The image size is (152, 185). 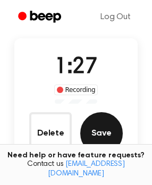 What do you see at coordinates (76, 90) in the screenshot?
I see `div: Recording` at bounding box center [76, 90].